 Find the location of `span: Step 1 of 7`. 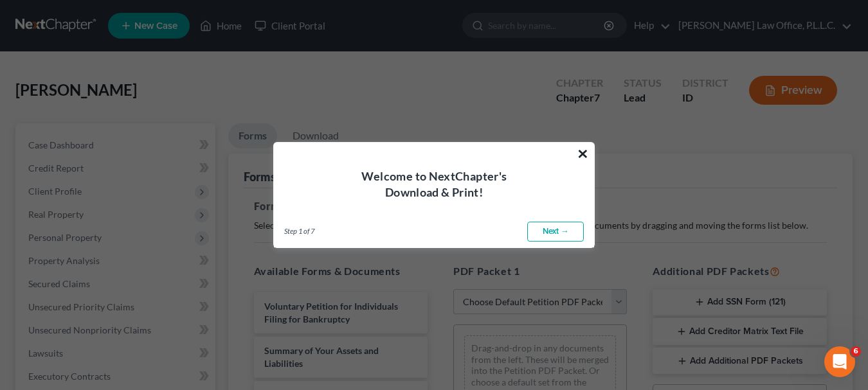

span: Step 1 of 7 is located at coordinates (299, 232).